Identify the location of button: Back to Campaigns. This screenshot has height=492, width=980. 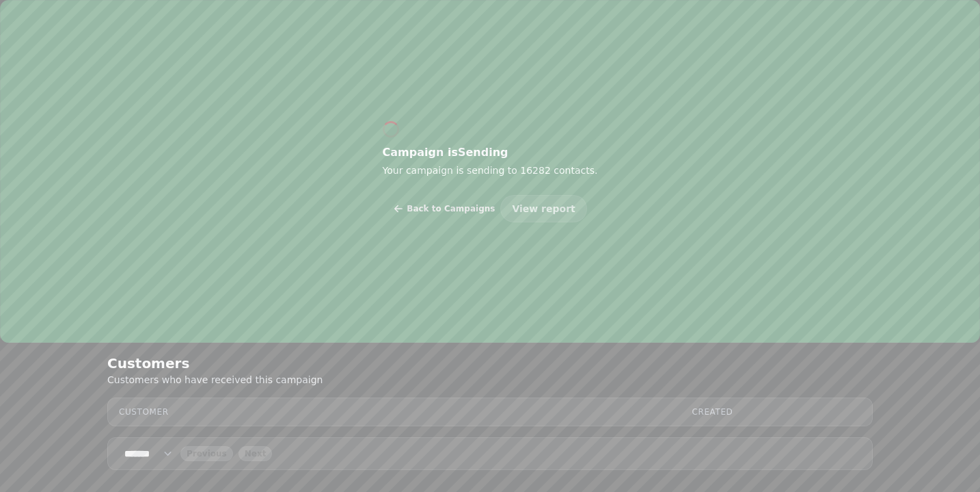
(444, 209).